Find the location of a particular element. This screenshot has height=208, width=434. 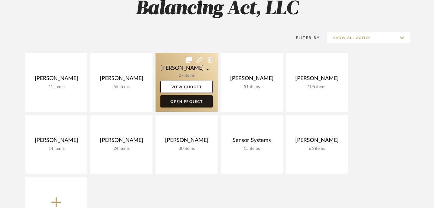

div: 15 items is located at coordinates (252, 149).